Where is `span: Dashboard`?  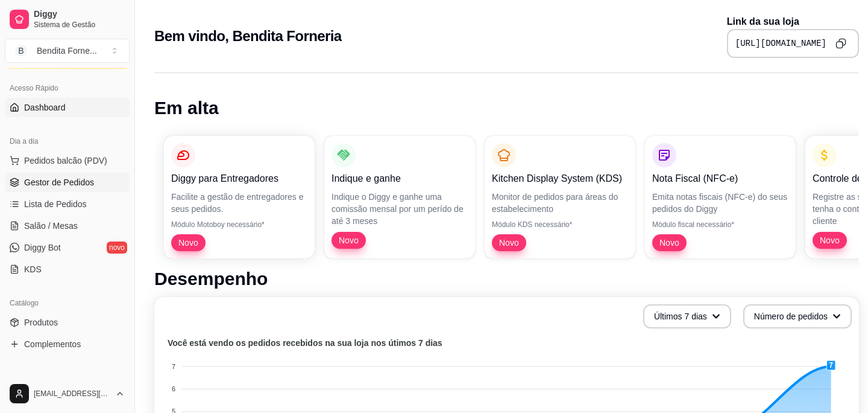
span: Dashboard is located at coordinates (45, 107).